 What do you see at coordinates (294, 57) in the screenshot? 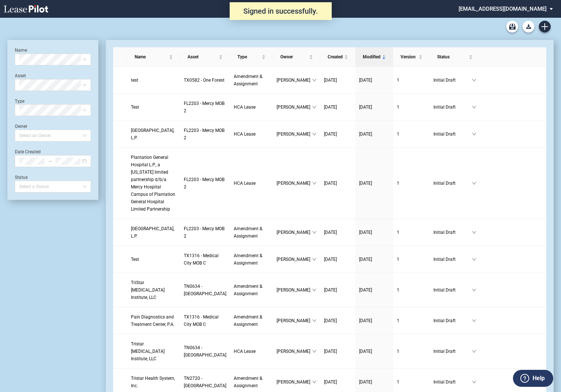
I see `span: Owner` at bounding box center [294, 57].